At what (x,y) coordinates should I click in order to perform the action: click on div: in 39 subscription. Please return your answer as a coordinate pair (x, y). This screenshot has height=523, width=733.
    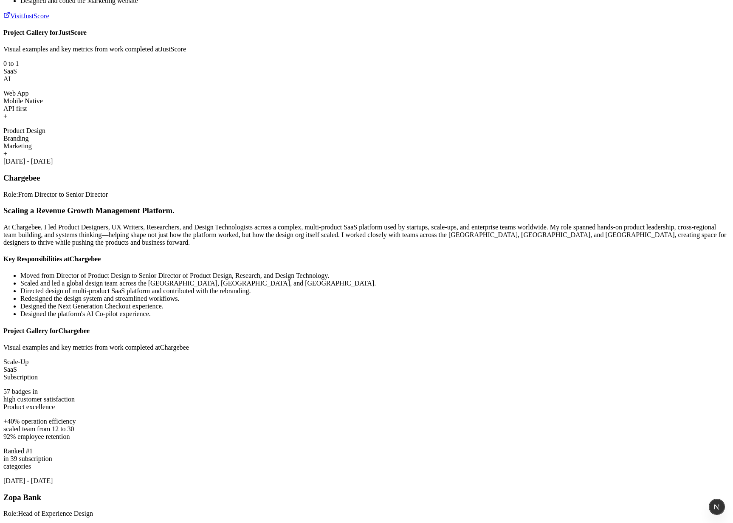
    Looking at the image, I should click on (366, 458).